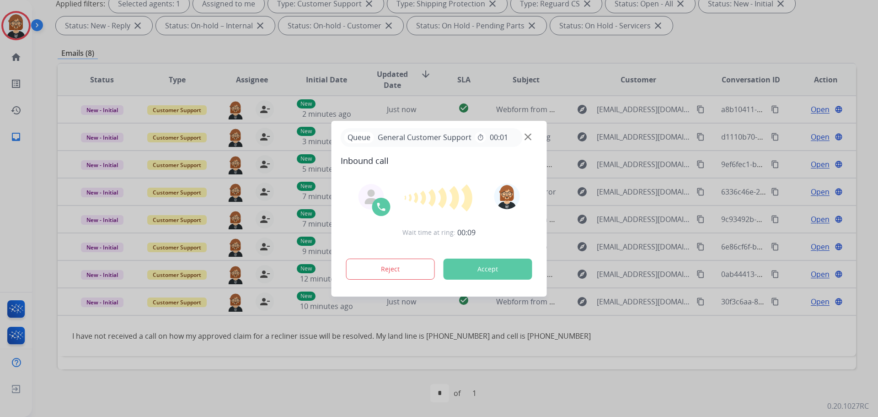 This screenshot has width=878, height=417. Describe the element at coordinates (425, 137) in the screenshot. I see `span: General Customer Support` at that location.